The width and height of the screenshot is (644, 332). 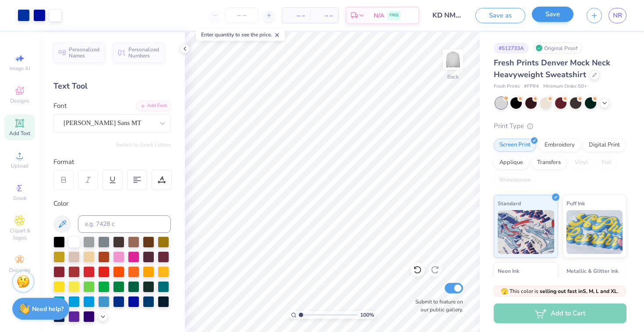 What do you see at coordinates (509, 203) in the screenshot?
I see `span: Standard` at bounding box center [509, 203].